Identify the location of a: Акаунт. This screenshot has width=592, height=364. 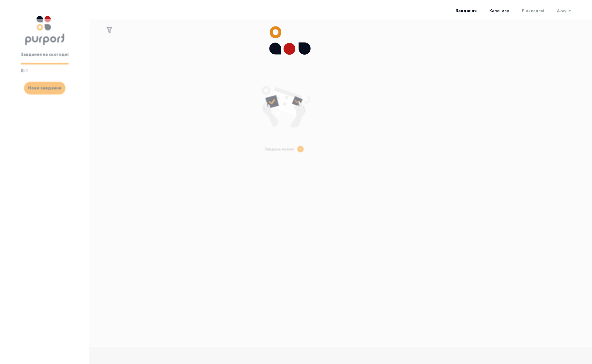
(557, 11).